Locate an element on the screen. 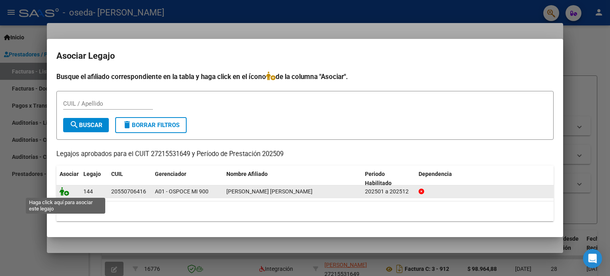 The width and height of the screenshot is (610, 276). span: Borrar Filtros is located at coordinates (151, 125).